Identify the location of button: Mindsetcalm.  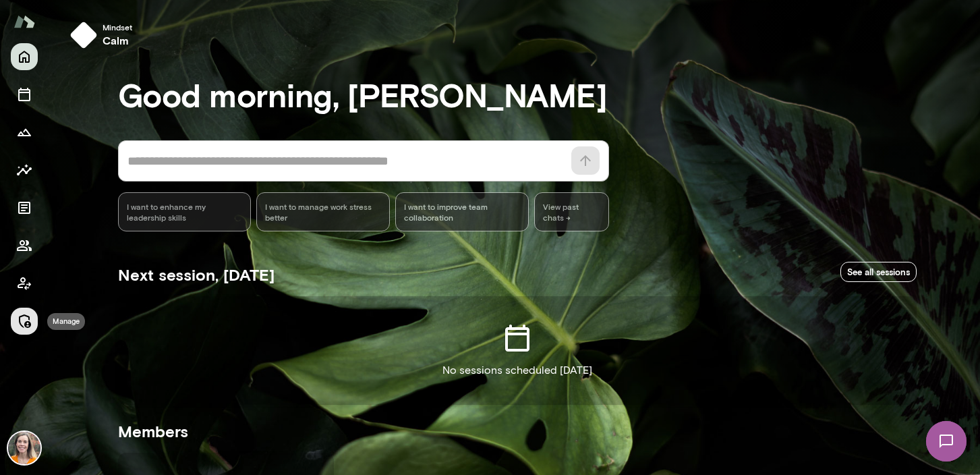
(104, 35).